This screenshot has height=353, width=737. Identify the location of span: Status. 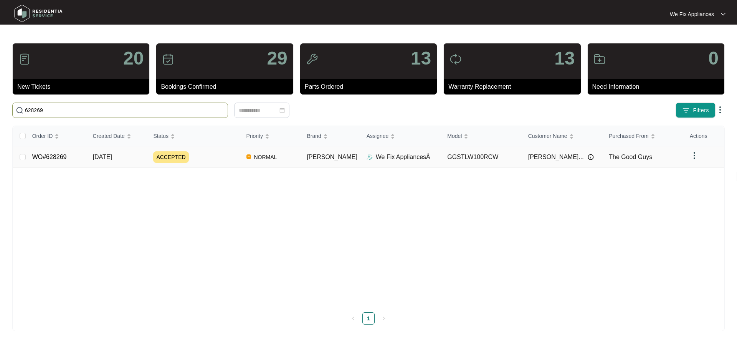
(161, 136).